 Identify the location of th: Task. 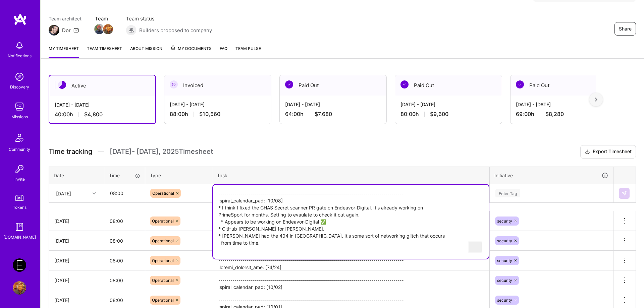
(351, 175).